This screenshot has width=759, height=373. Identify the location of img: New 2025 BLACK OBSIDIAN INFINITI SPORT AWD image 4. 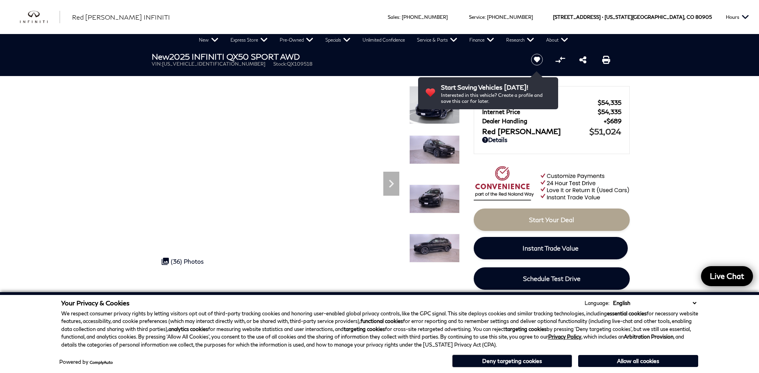
(434, 248).